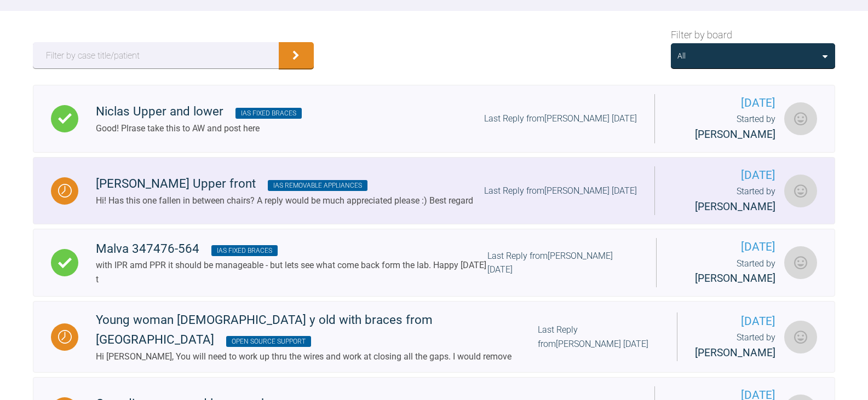 This screenshot has height=400, width=868. Describe the element at coordinates (434, 119) in the screenshot. I see `a: CompleteNiclas Upper and lower IAS Fixed BracesGood! Plrase take this to AW and post hereLast Rep...` at that location.